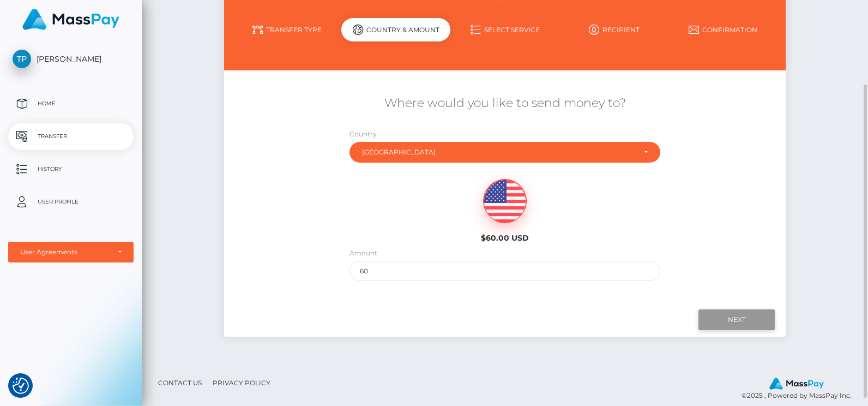 This screenshot has height=406, width=868. What do you see at coordinates (723, 29) in the screenshot?
I see `a: Confirmation` at bounding box center [723, 29].